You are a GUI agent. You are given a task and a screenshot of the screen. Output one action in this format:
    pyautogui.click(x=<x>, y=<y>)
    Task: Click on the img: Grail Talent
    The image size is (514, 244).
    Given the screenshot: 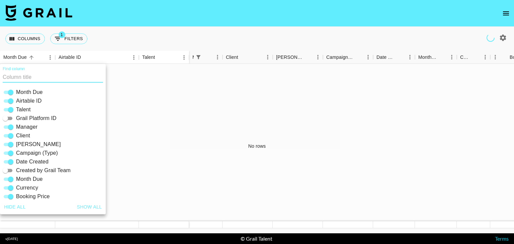 What is the action you would take?
    pyautogui.click(x=39, y=13)
    